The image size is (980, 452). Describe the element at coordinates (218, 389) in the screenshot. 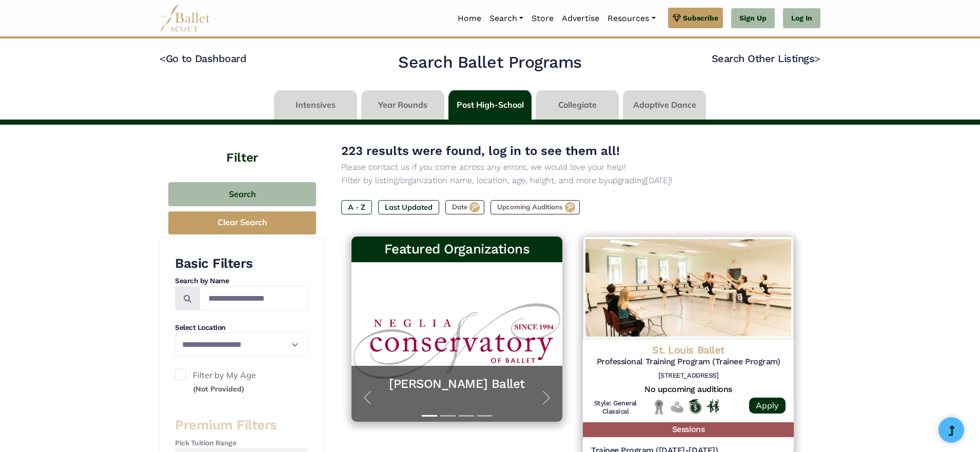

I see `small: (Not Provided)` at that location.